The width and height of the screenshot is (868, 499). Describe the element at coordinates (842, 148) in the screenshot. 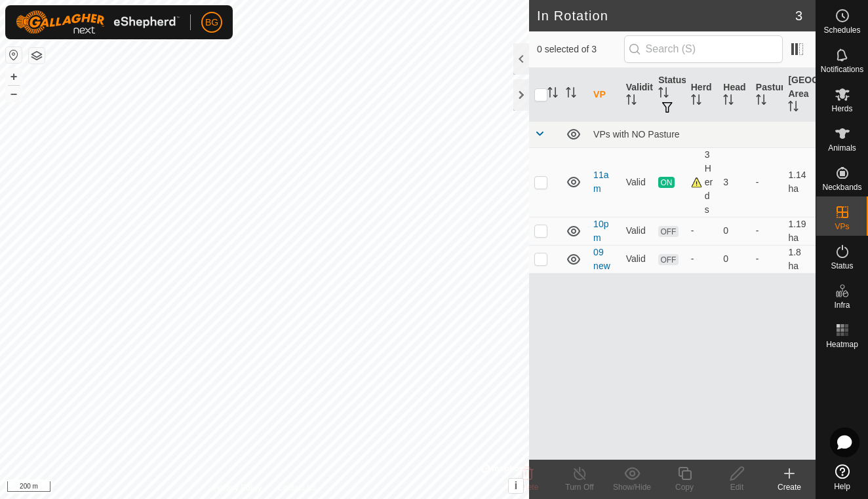

I see `span: Animals` at that location.